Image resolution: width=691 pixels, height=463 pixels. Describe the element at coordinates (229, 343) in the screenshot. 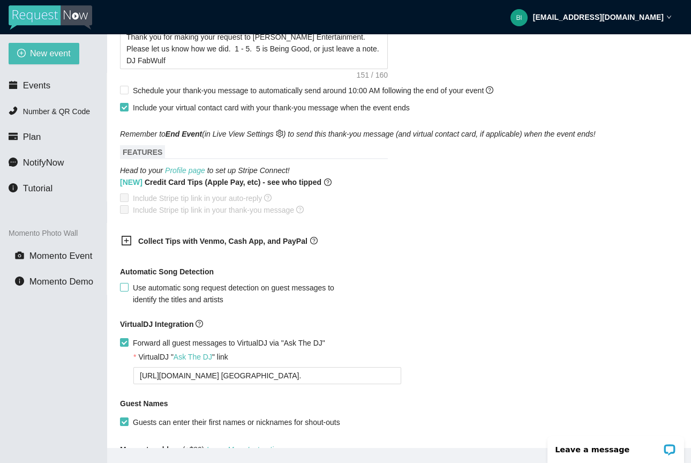

I see `span: Forward all guest messages to VirtualDJ via "Ask The DJ"` at that location.